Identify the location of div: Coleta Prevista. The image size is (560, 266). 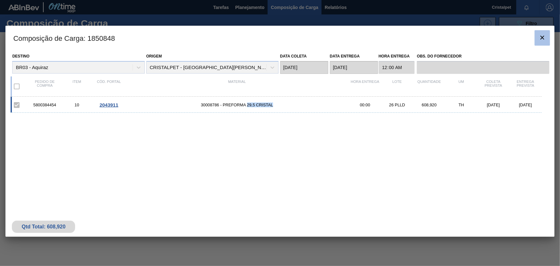
(494, 86).